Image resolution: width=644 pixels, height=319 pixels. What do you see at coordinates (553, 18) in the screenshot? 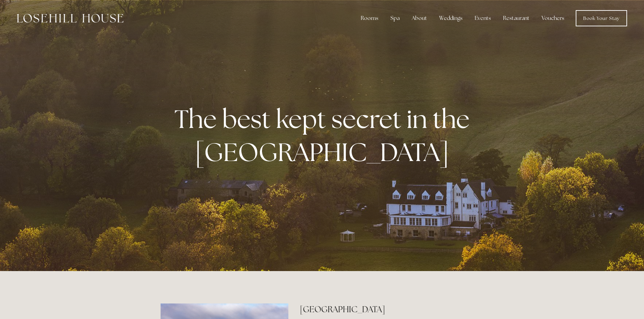
I see `a: Vouchers` at bounding box center [553, 18].